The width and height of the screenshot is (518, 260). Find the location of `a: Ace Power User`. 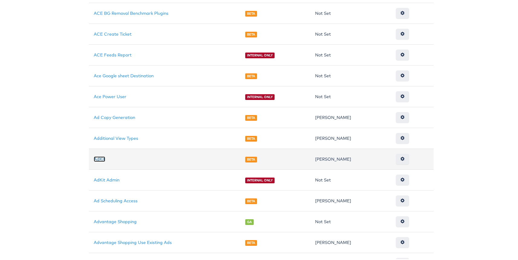

a: Ace Power User is located at coordinates (110, 96).